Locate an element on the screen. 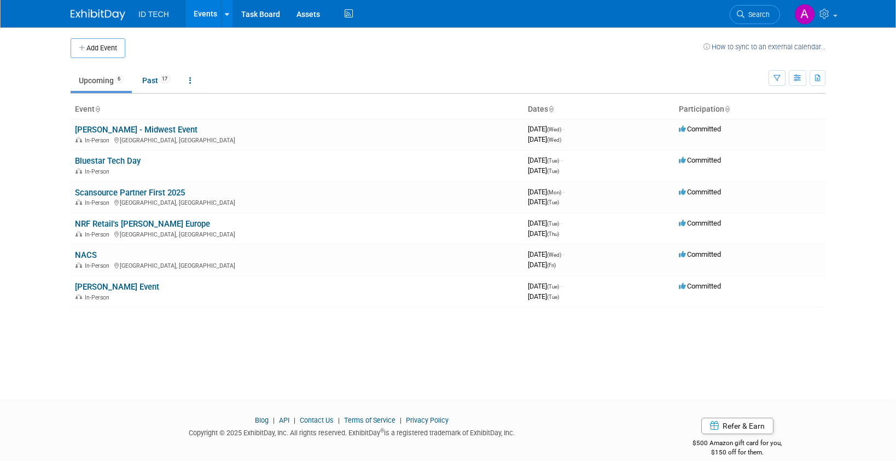 This screenshot has height=461, width=896. a: Contact Us is located at coordinates (317, 420).